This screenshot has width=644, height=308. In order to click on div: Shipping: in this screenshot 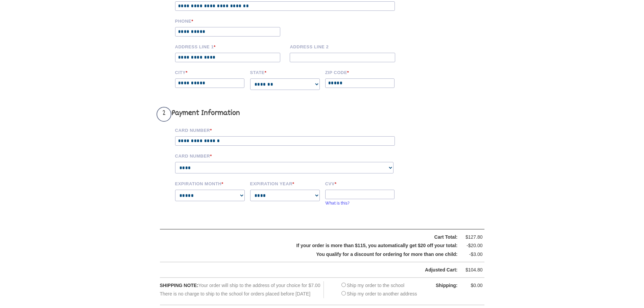, I will do `click(441, 286)`.